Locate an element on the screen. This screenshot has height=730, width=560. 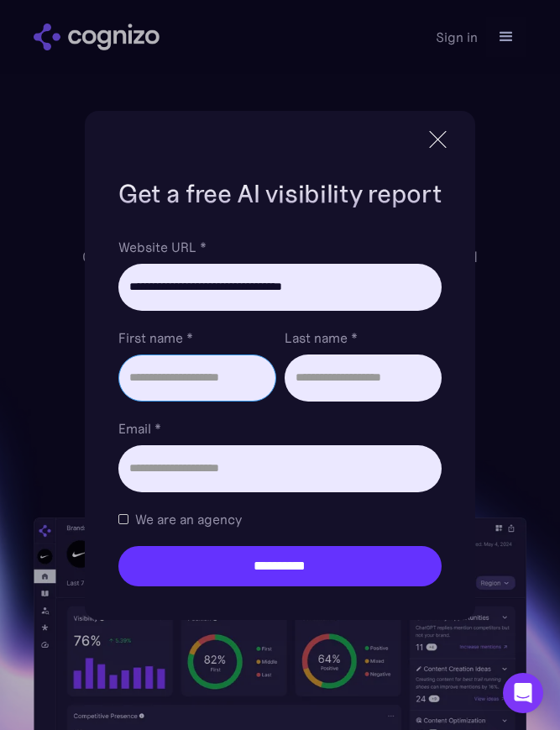
label: Email * is located at coordinates (280, 428).